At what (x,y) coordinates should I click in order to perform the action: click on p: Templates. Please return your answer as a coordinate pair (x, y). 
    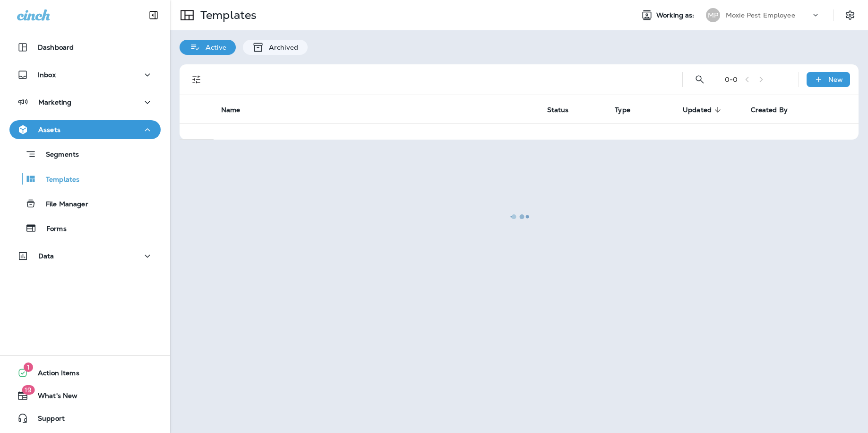
    Looking at the image, I should click on (57, 179).